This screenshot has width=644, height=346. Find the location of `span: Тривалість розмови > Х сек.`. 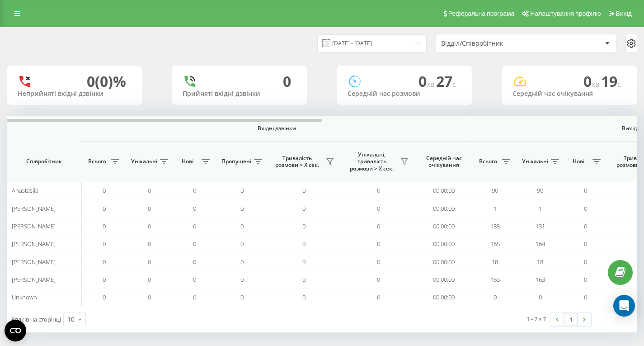

span: Тривалість розмови > Х сек. is located at coordinates (297, 162).